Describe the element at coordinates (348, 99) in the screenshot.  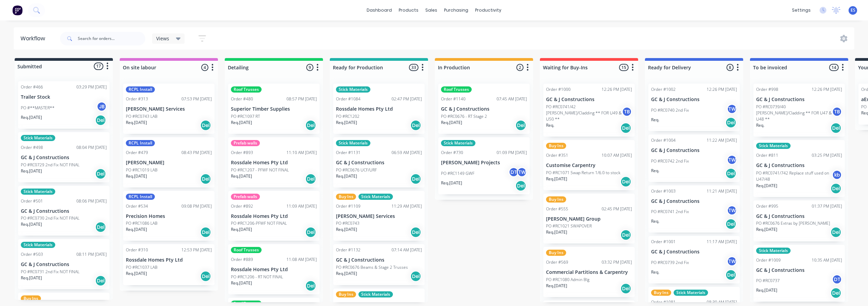
I see `div: Order #1084` at that location.